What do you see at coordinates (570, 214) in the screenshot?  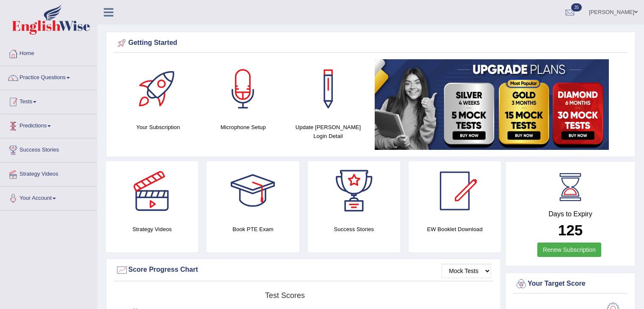 I see `h4: Days to Expiry` at bounding box center [570, 214].